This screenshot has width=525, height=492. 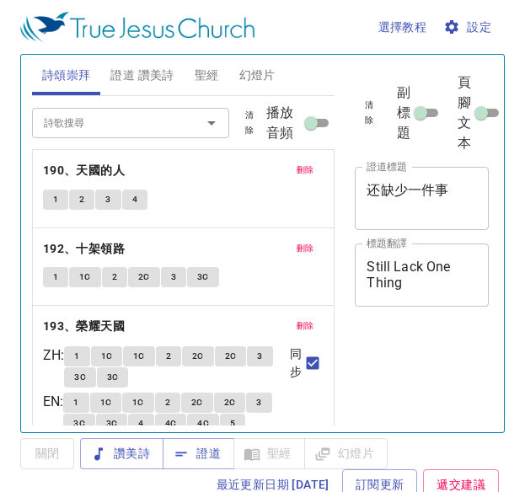 What do you see at coordinates (121, 454) in the screenshot?
I see `button: 讚美詩` at bounding box center [121, 454].